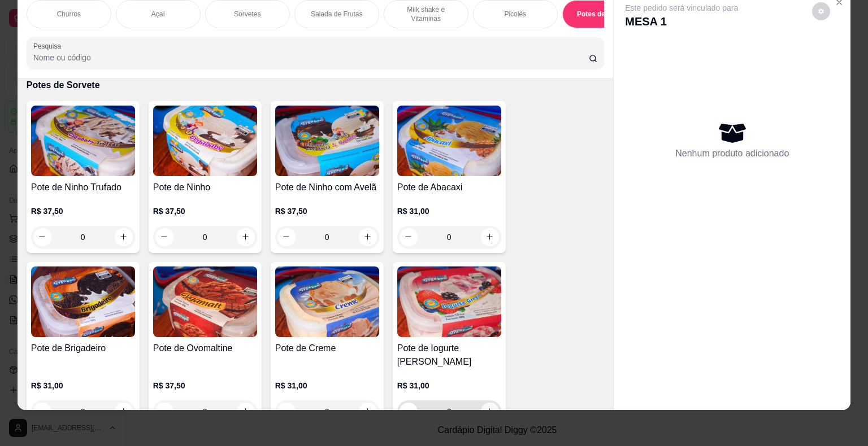 The image size is (868, 446). What do you see at coordinates (327, 349) in the screenshot?
I see `h4: Pote de Creme` at bounding box center [327, 349].